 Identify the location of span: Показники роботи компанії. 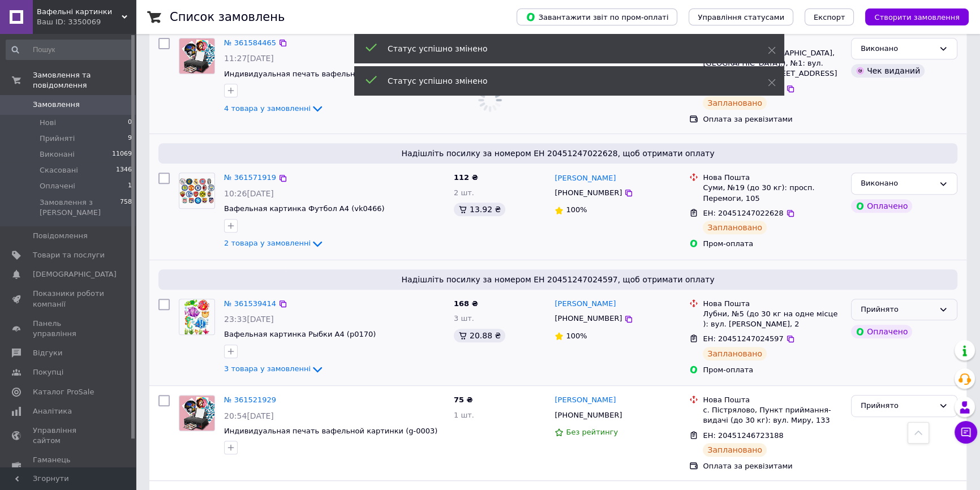
(68, 299).